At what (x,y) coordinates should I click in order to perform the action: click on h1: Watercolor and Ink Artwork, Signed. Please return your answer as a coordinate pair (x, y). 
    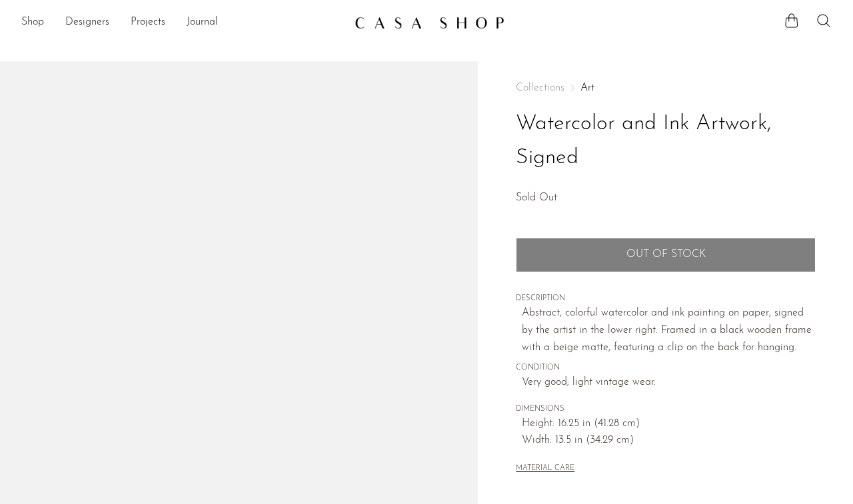
    Looking at the image, I should click on (665, 141).